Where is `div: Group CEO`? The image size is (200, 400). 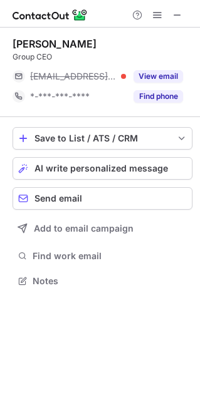 div: Group CEO is located at coordinates (102, 57).